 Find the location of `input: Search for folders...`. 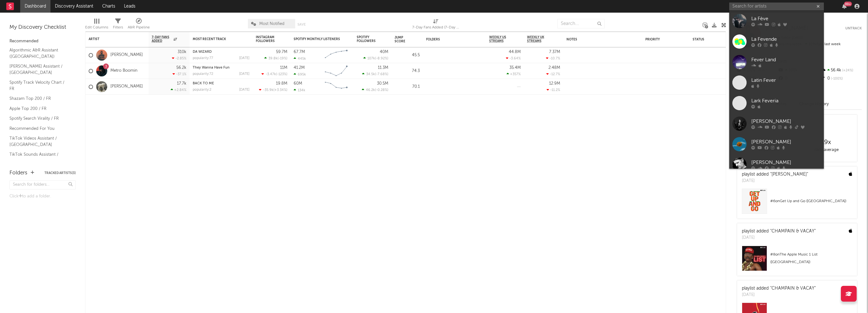

input: Search for folders... is located at coordinates (42, 184).